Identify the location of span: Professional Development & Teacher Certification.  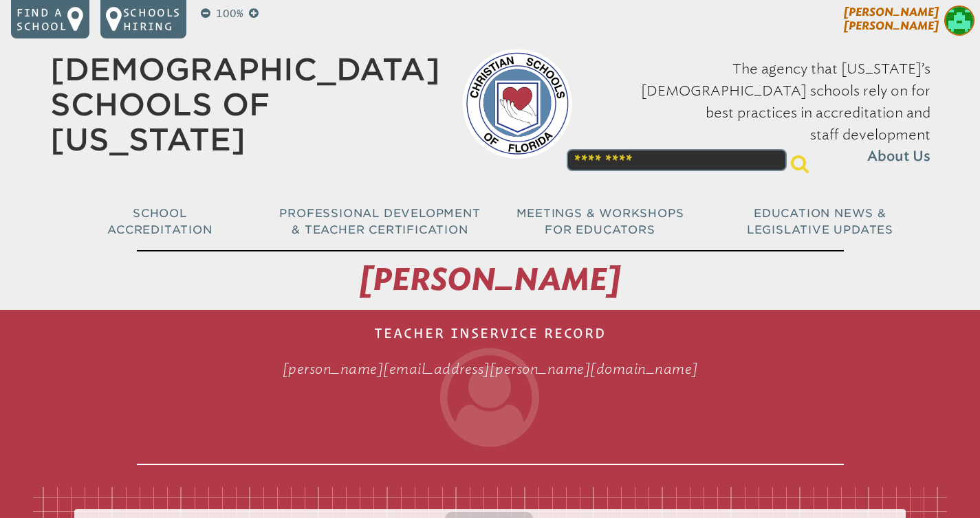
(379, 221).